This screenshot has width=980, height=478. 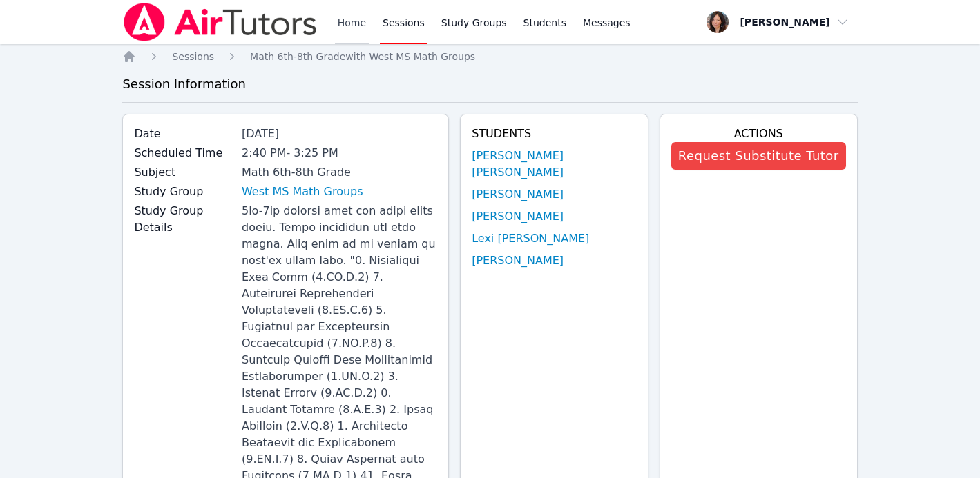 I want to click on h3: Session Information, so click(x=489, y=84).